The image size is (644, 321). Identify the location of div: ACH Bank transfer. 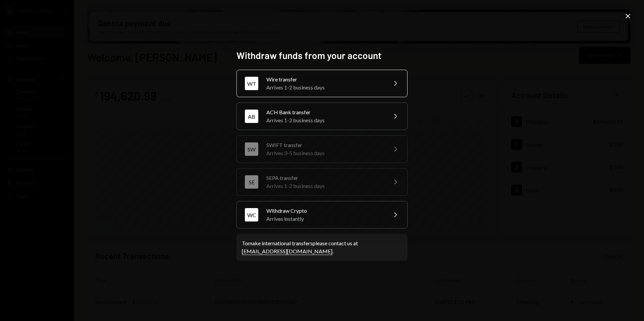
(324, 112).